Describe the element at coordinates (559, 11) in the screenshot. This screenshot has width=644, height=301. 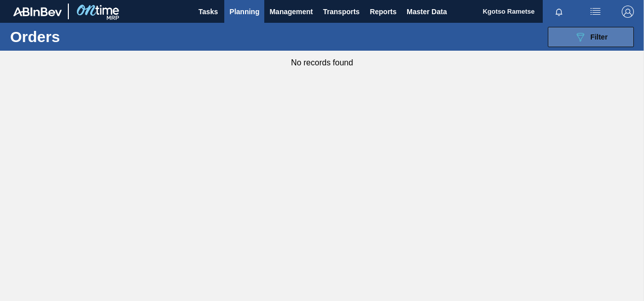
I see `button: Notifications` at that location.